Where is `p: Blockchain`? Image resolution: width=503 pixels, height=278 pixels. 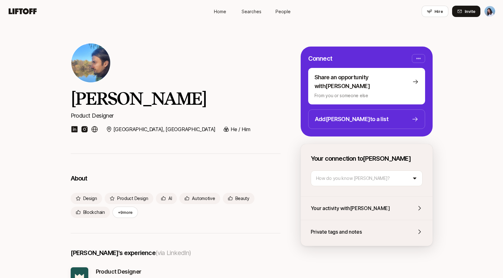
p: Blockchain is located at coordinates (94, 212).